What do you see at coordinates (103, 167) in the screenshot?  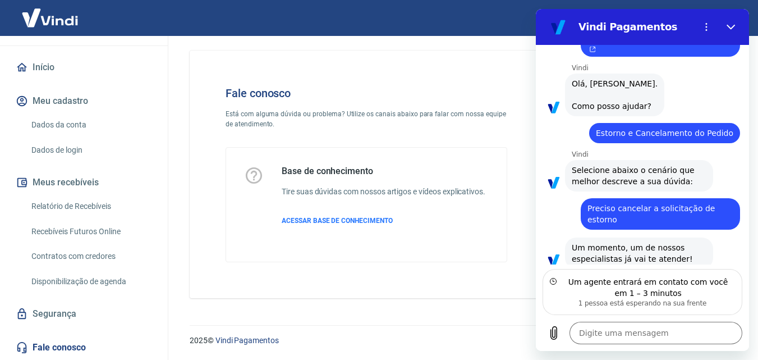 I see `span: Selecione abaixo o cenário que melhor descreve a sua dúvida:` at bounding box center [103, 167].